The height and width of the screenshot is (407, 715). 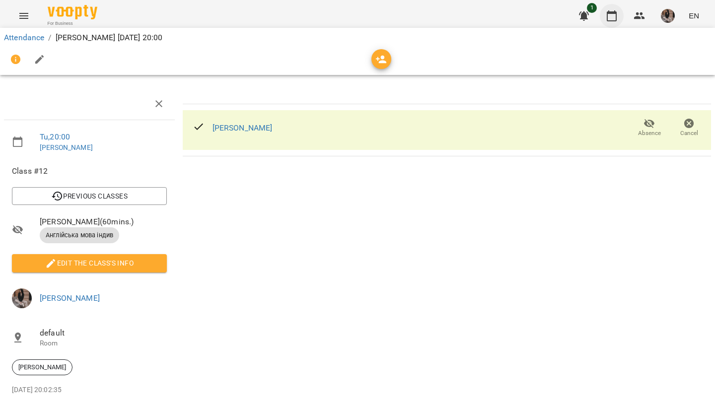 I want to click on nav: breadcrumb, so click(x=357, y=38).